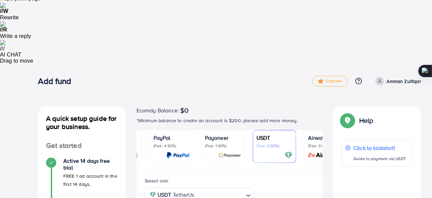 Image resolution: width=432 pixels, height=198 pixels. Describe the element at coordinates (320, 81) in the screenshot. I see `img: tick` at that location.